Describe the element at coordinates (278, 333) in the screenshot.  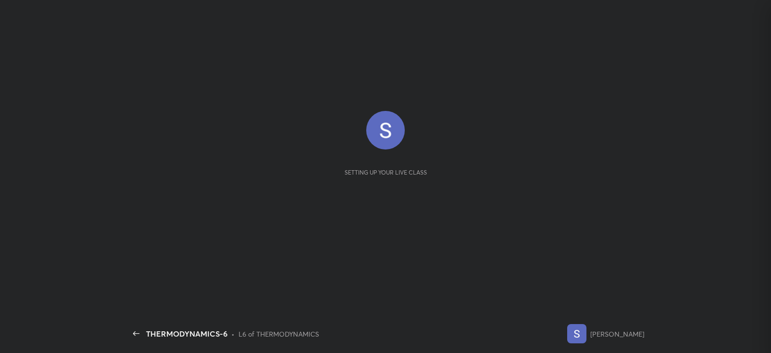
I see `div: L6 of THERMODYNAMICS` at that location.